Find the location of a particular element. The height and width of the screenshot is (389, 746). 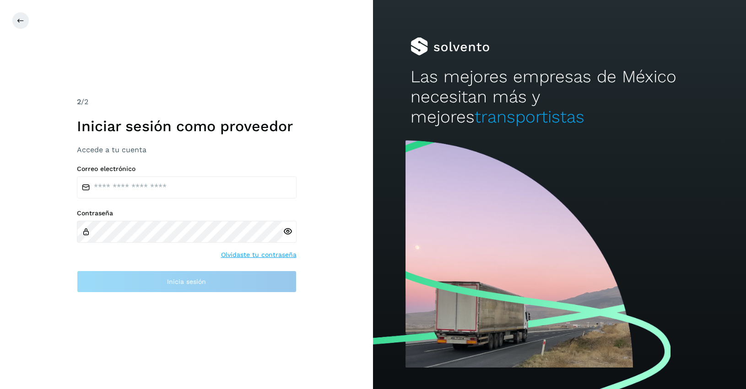

h1: Iniciar sesión como proveedor is located at coordinates (187, 126).